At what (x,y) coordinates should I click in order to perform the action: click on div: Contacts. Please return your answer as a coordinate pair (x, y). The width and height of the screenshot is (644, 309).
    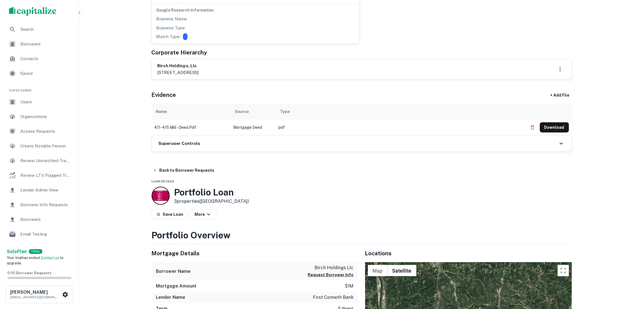
    Looking at the image, I should click on (39, 59).